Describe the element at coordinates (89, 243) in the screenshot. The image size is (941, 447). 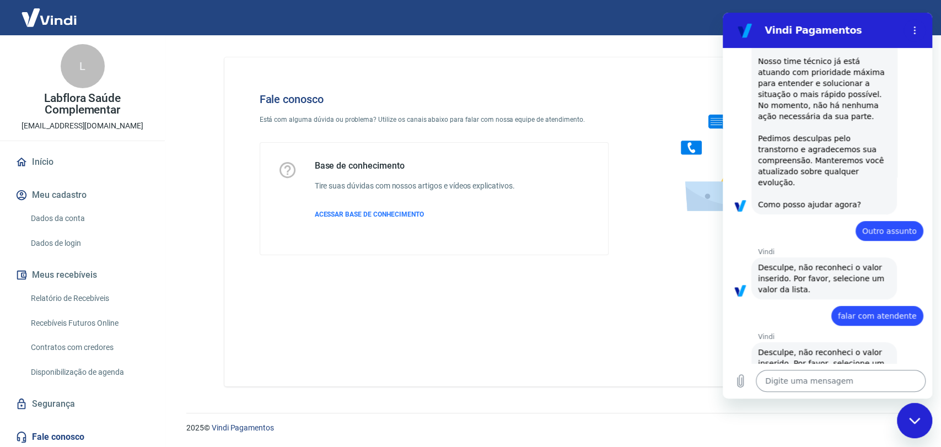
I see `a: Dados de login` at that location.